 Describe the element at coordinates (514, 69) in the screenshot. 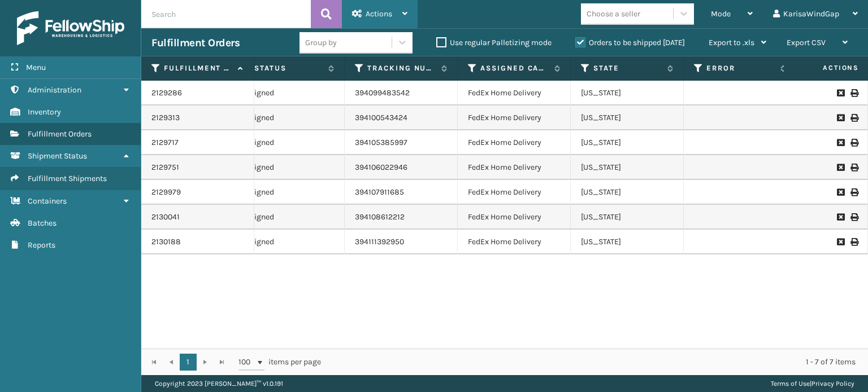

I see `label: Assigned Carrier Service` at that location.